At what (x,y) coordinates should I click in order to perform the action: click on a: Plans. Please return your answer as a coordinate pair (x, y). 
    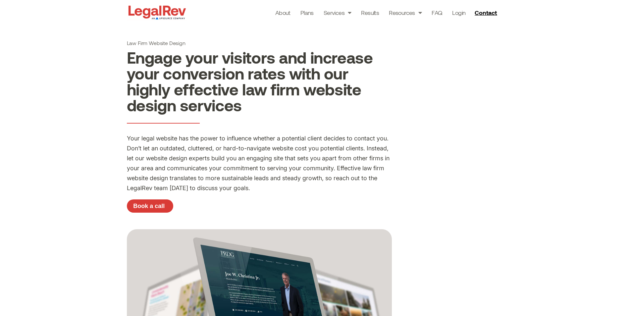
    Looking at the image, I should click on (307, 13).